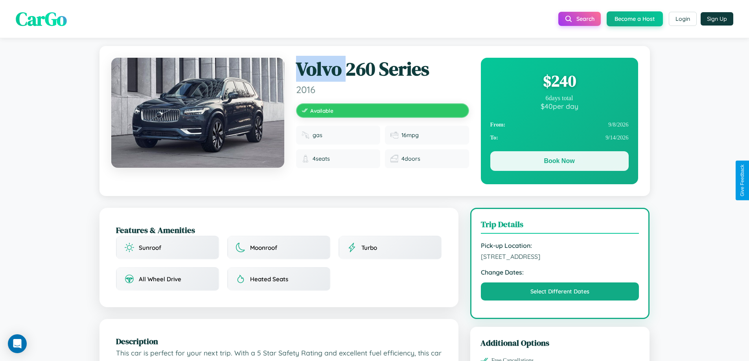 The height and width of the screenshot is (361, 749). Describe the element at coordinates (494, 138) in the screenshot. I see `strong: To:` at that location.